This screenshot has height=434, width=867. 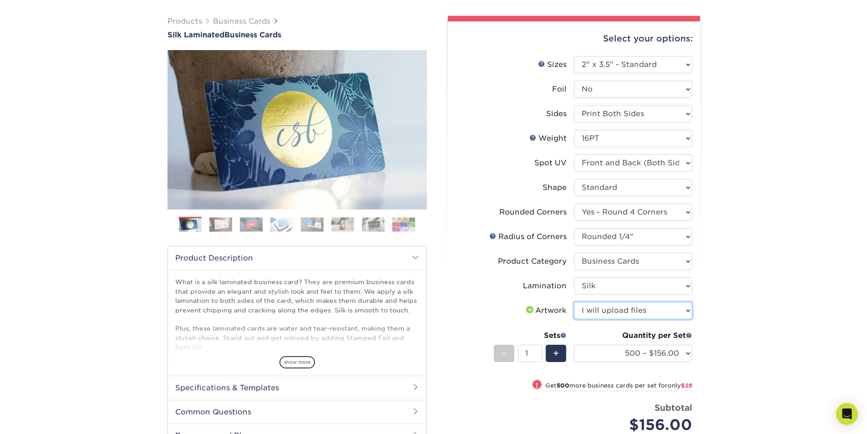 I want to click on p: What is a silk laminated business card? They are premium business cards that provide an elegant a..., so click(x=297, y=351).